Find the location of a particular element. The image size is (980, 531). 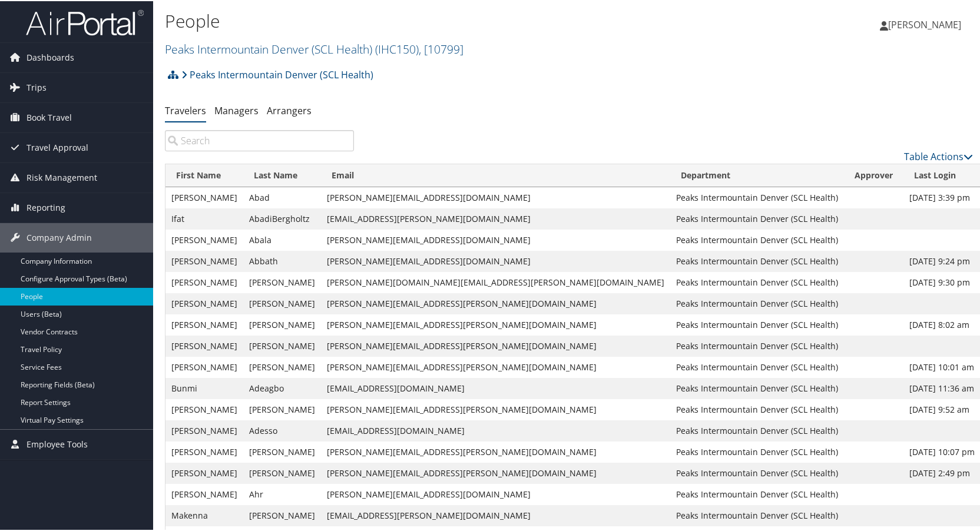

td: Ahr is located at coordinates (282, 493).